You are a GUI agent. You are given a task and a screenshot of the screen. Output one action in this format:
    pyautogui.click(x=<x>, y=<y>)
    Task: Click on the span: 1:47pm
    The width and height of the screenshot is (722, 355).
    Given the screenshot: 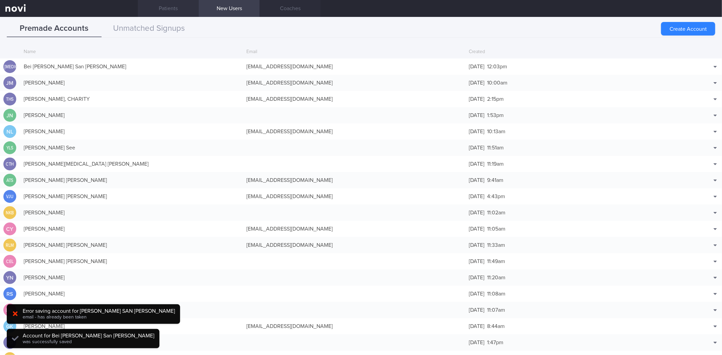 What is the action you would take?
    pyautogui.click(x=495, y=343)
    